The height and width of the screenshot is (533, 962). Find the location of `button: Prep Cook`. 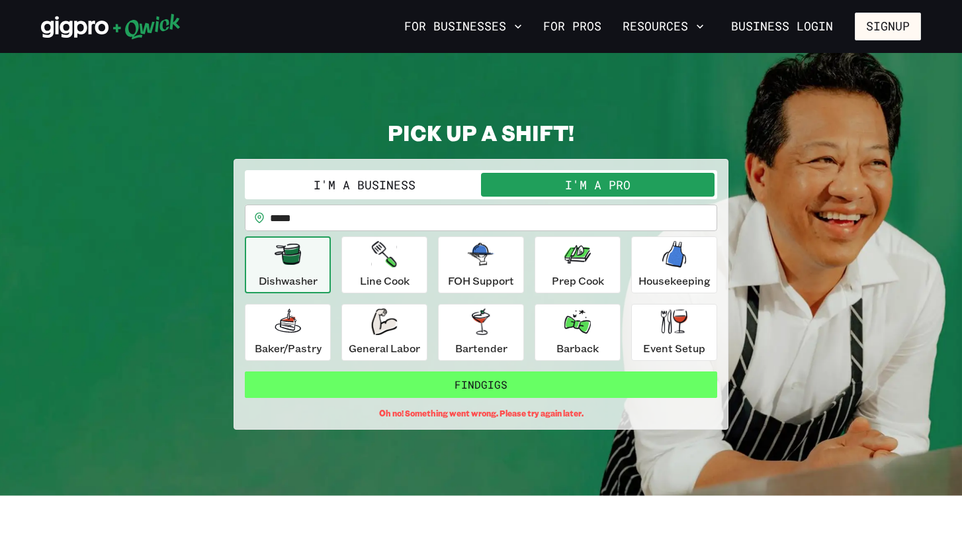

button: Prep Cook is located at coordinates (578, 265).